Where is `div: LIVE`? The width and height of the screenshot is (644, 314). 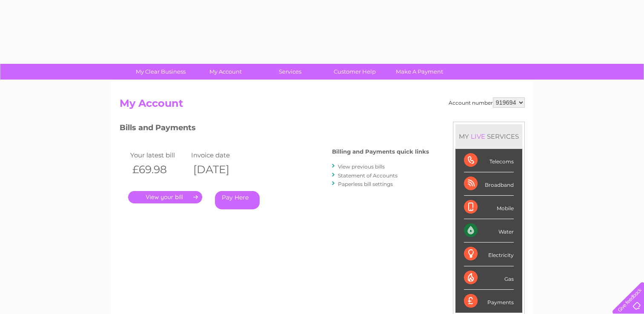 div: LIVE is located at coordinates (478, 136).